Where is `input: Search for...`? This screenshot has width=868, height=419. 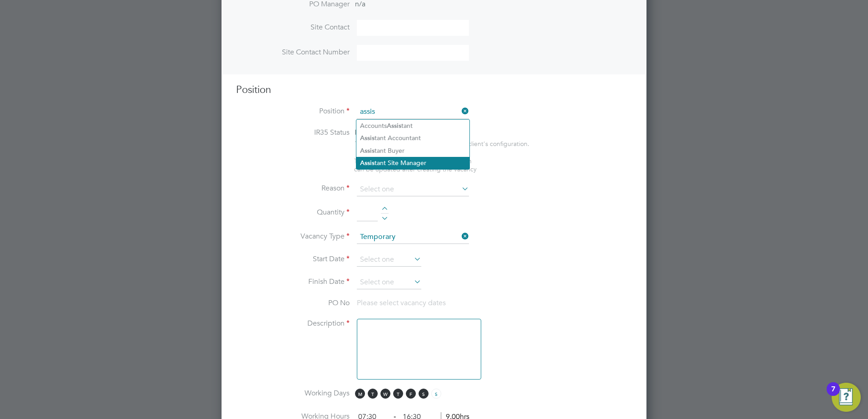
input: Search for... is located at coordinates (413, 112).